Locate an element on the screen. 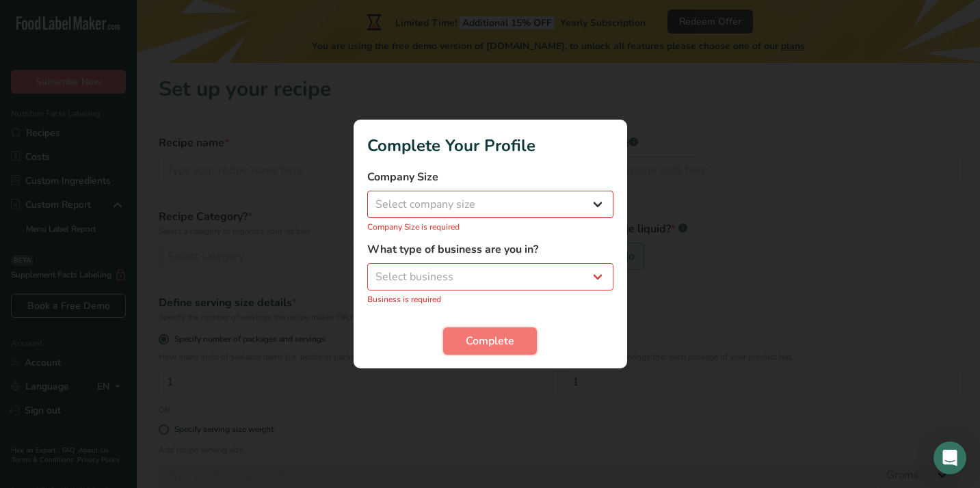 The height and width of the screenshot is (488, 980). div: Open Intercom Messenger is located at coordinates (950, 458).